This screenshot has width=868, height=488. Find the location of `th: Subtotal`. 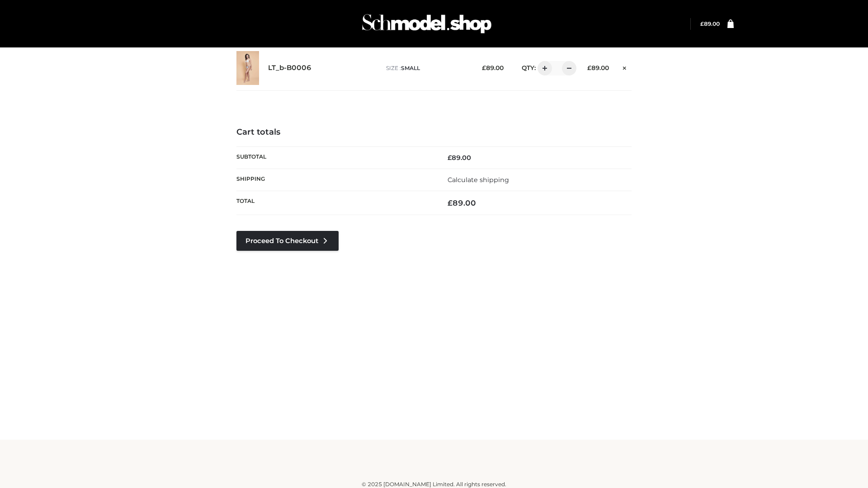

th: Subtotal is located at coordinates (335, 157).